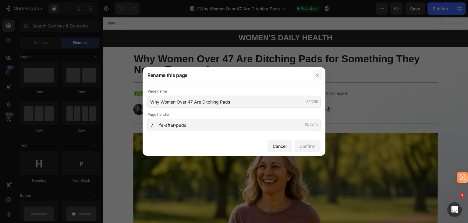 Image resolution: width=468 pixels, height=223 pixels. What do you see at coordinates (36, 92) in the screenshot?
I see `img: gempages_572823166410294496-93ab6e38-36a0-432c-9495-b9ee49e6ed8f.webp` at bounding box center [36, 92].